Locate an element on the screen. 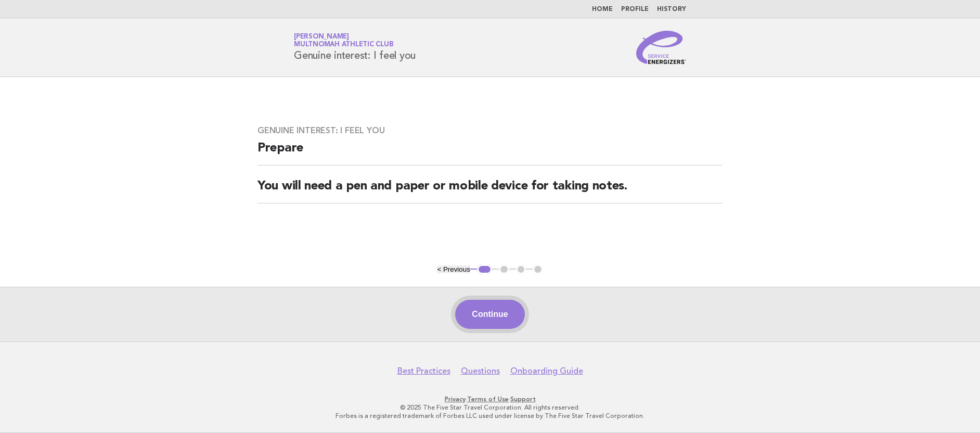 The image size is (980, 433). h2: You will need a pen and paper or mobile device for taking notes. is located at coordinates (490, 190).